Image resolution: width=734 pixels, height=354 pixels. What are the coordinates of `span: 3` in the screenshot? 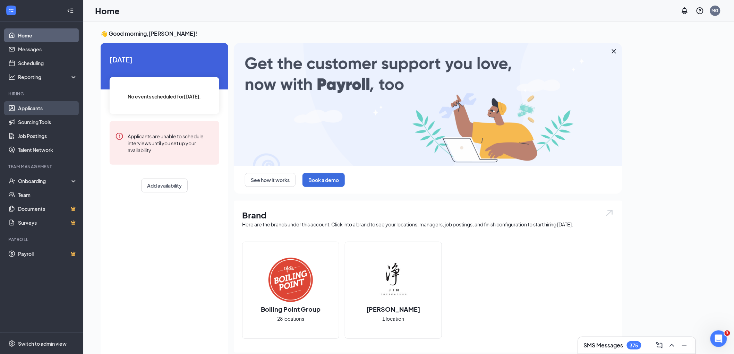 It's located at (727, 333).